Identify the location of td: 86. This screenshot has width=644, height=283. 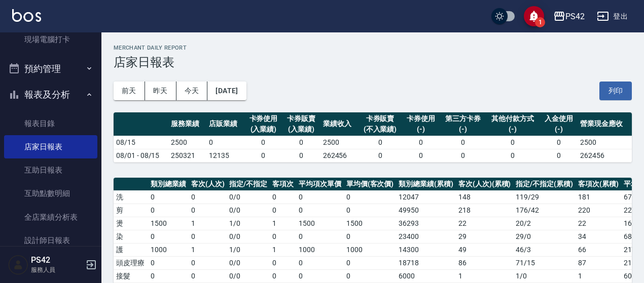
(485, 263).